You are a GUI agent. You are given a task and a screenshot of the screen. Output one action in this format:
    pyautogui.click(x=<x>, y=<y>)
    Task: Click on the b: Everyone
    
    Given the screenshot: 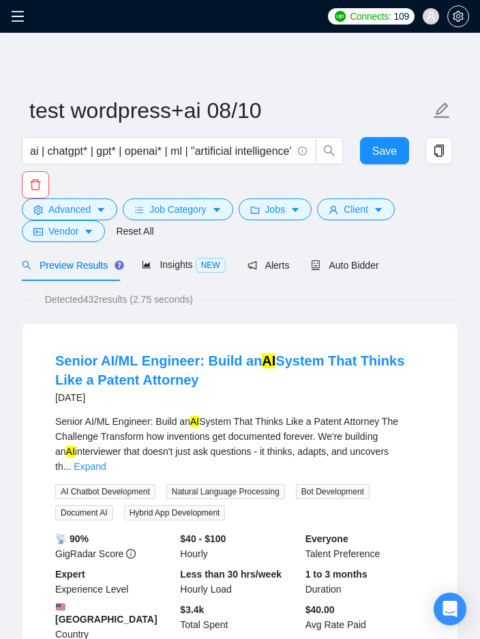 What is the action you would take?
    pyautogui.click(x=327, y=539)
    